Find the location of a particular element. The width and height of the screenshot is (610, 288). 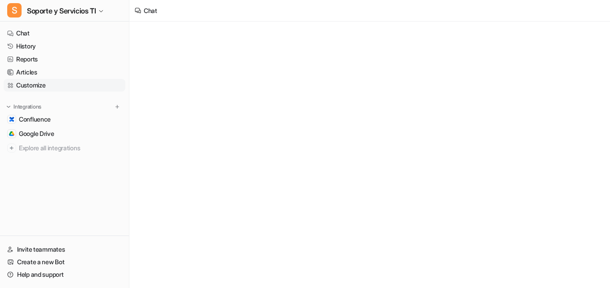

img: Confluence is located at coordinates (12, 119).